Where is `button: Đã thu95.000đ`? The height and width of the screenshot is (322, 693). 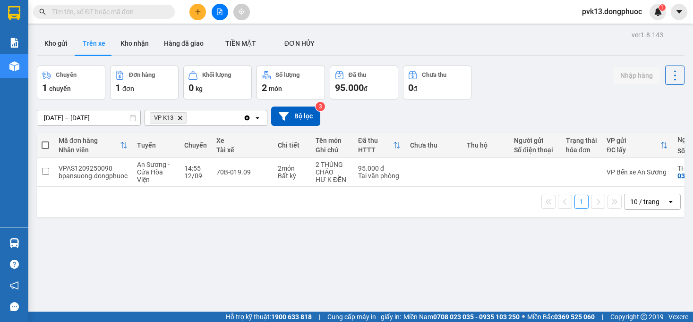 button: Đã thu95.000đ is located at coordinates (364, 83).